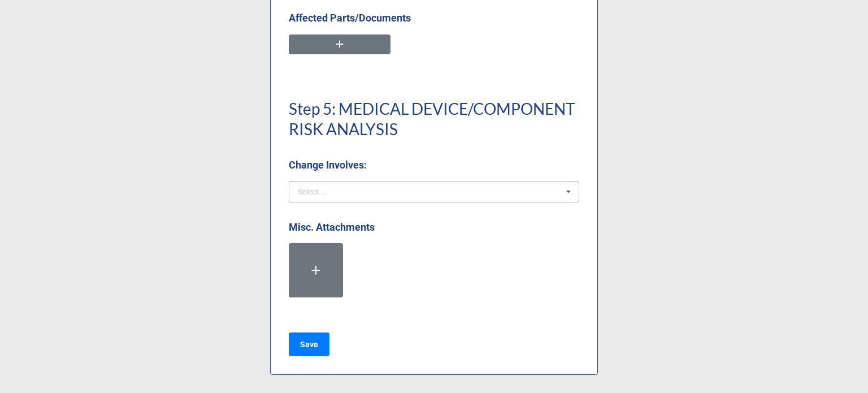 Image resolution: width=868 pixels, height=393 pixels. What do you see at coordinates (309, 344) in the screenshot?
I see `button: Save` at bounding box center [309, 344].